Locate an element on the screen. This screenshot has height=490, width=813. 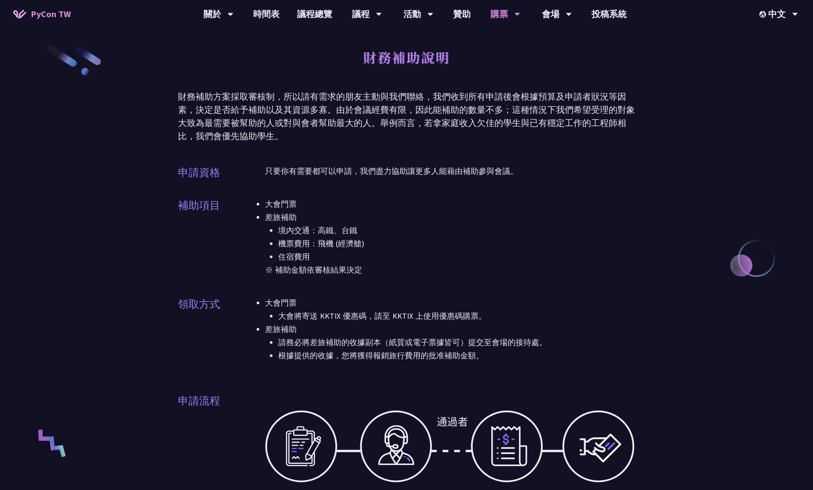
li: 根據提供的收據，您將獲得報銷旅行費用的批准補助金額。 is located at coordinates (457, 356).